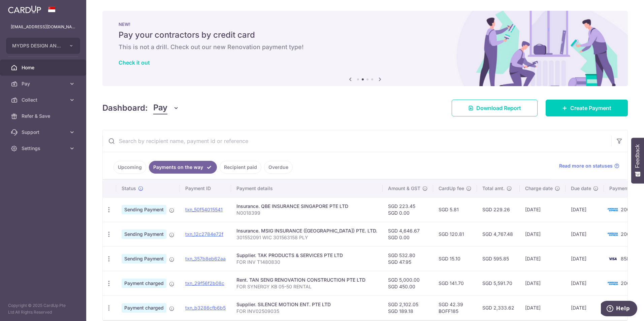  I want to click on img: Renovation banner, so click(365, 49).